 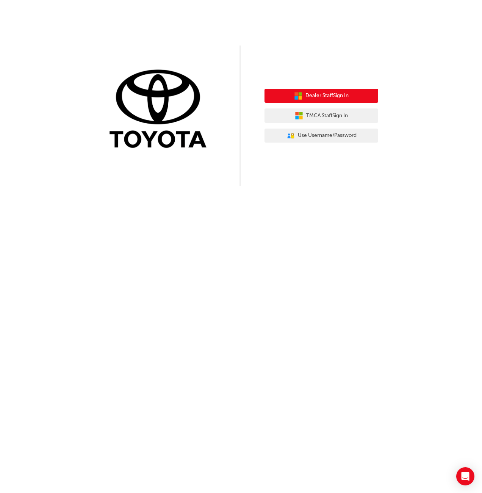 What do you see at coordinates (161, 110) in the screenshot?
I see `img: Trak` at bounding box center [161, 110].